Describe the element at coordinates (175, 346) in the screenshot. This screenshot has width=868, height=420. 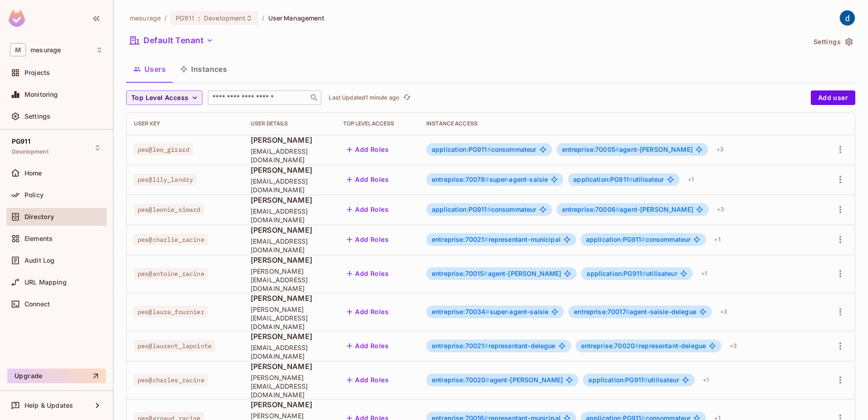
I see `span: pes@laurent_lapointe` at that location.